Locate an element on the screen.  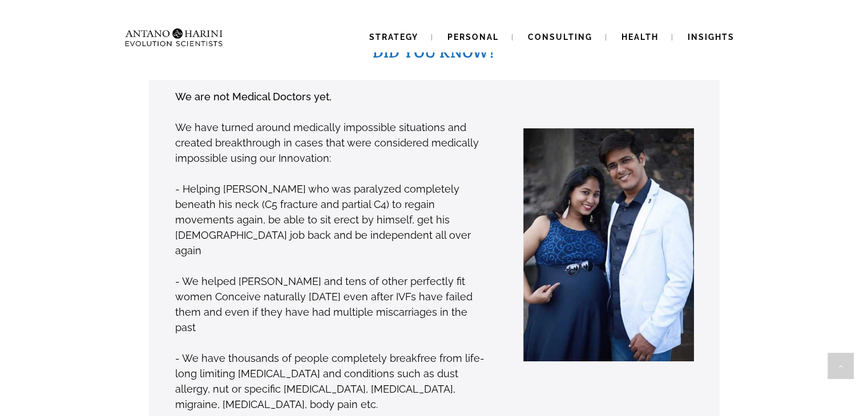
a: Insights is located at coordinates (711, 37).